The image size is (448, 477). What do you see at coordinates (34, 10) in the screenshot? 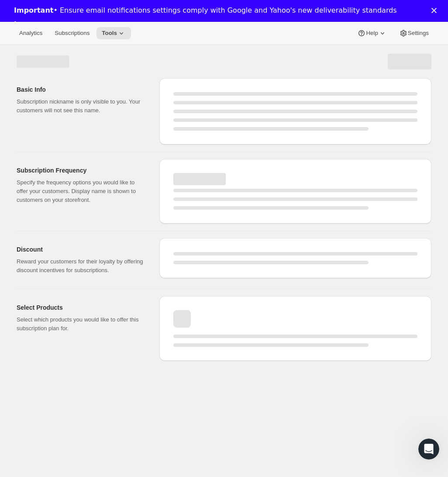
I see `b: Important` at bounding box center [34, 10].